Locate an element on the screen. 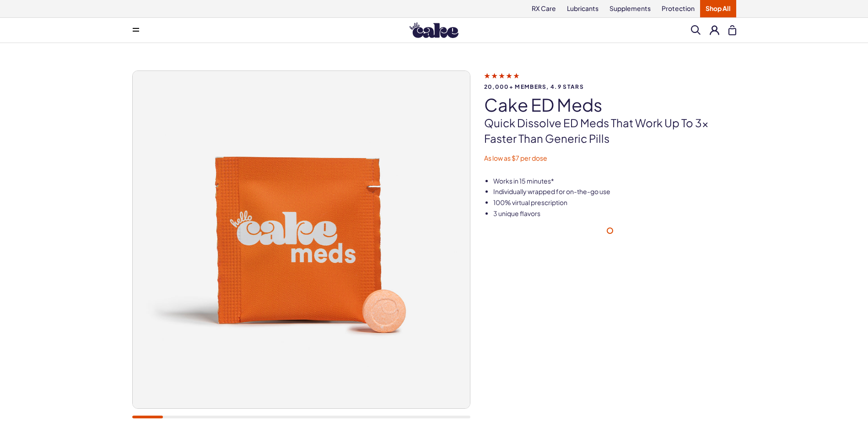  a: 20,000+ members, 4.9 stars is located at coordinates (610, 81).